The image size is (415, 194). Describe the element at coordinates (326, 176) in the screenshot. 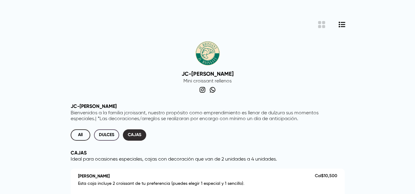

I see `p: Col$ 10,500` at that location.